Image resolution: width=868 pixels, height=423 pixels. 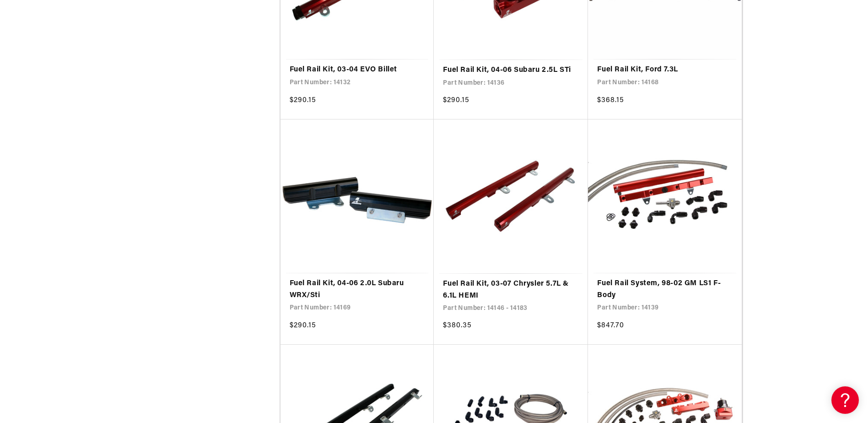 I want to click on a: Fuel Rail Kit, 04-06 Subaru 2.5L STi, so click(x=511, y=71).